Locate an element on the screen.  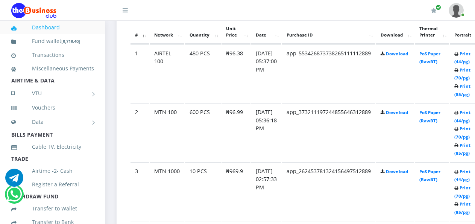
th: Network: activate to sort column ascending is located at coordinates (167, 32).